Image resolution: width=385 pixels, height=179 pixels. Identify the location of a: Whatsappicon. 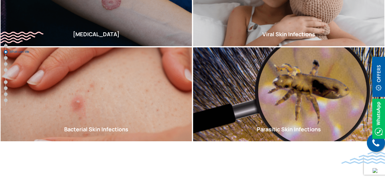
(378, 118).